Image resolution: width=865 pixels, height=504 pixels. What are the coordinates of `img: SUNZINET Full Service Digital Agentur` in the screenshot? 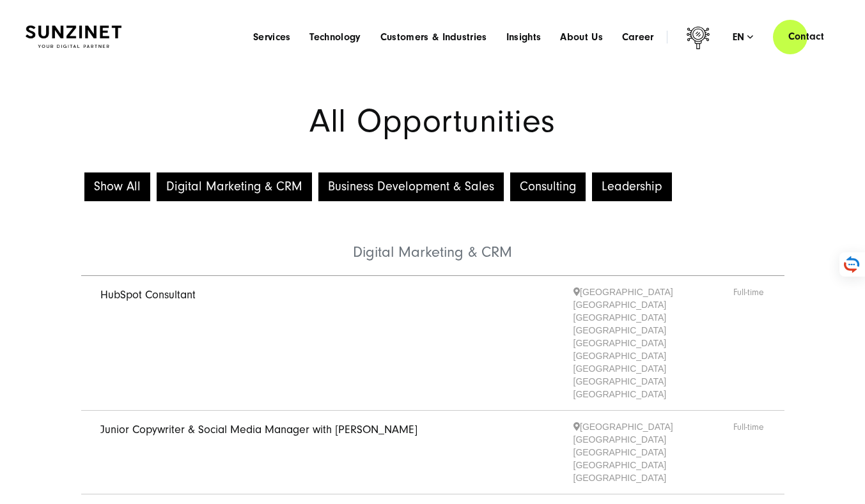 It's located at (73, 36).